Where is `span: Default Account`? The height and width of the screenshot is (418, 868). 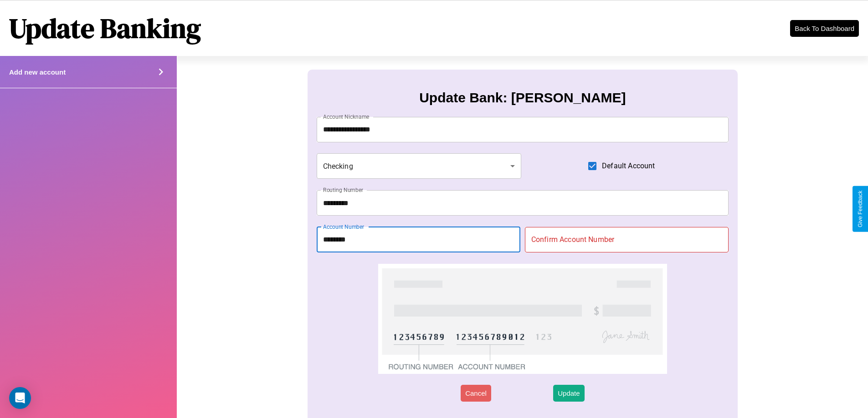
span: Default Account is located at coordinates (628, 166).